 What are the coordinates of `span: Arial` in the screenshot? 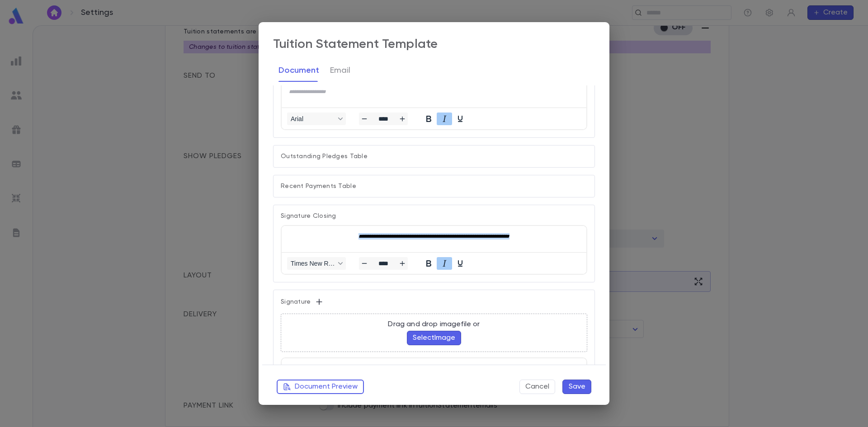 It's located at (313, 119).